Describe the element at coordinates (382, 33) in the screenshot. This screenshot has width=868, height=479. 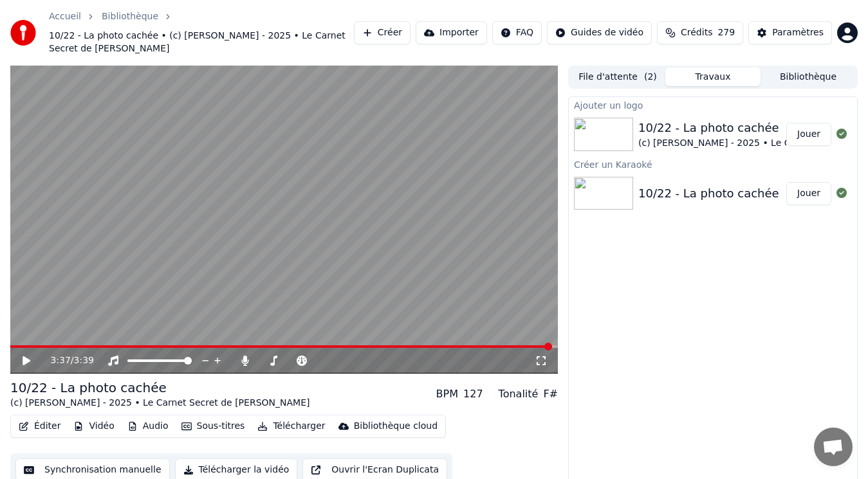
I see `button: Créer` at that location.